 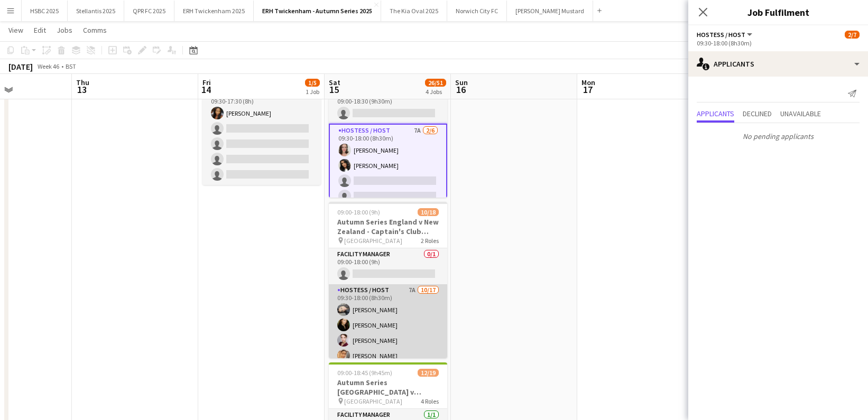 What do you see at coordinates (64, 30) in the screenshot?
I see `span: Jobs` at bounding box center [64, 30].